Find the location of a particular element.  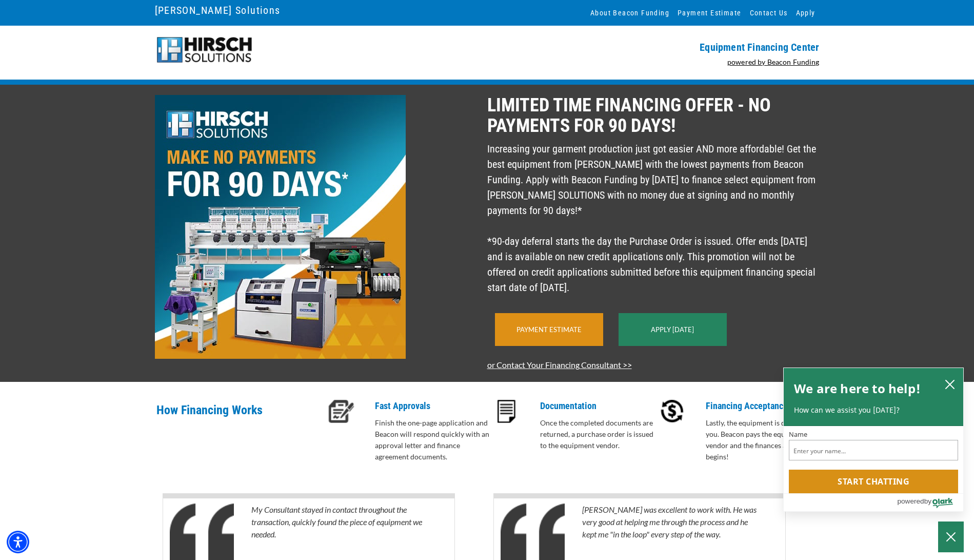

p: Financing Acceptance is located at coordinates (765, 406).